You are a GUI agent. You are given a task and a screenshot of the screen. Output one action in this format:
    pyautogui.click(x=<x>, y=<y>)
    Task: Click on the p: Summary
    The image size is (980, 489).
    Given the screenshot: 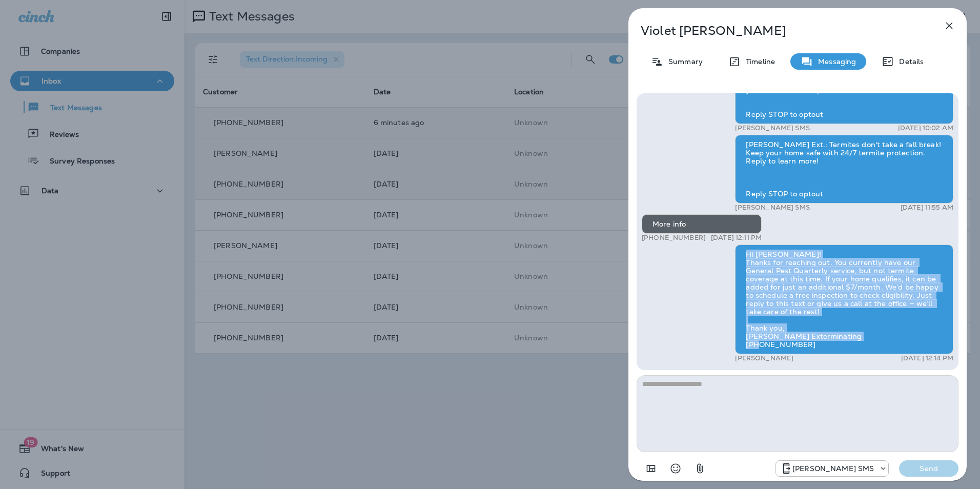 What is the action you would take?
    pyautogui.click(x=683, y=62)
    